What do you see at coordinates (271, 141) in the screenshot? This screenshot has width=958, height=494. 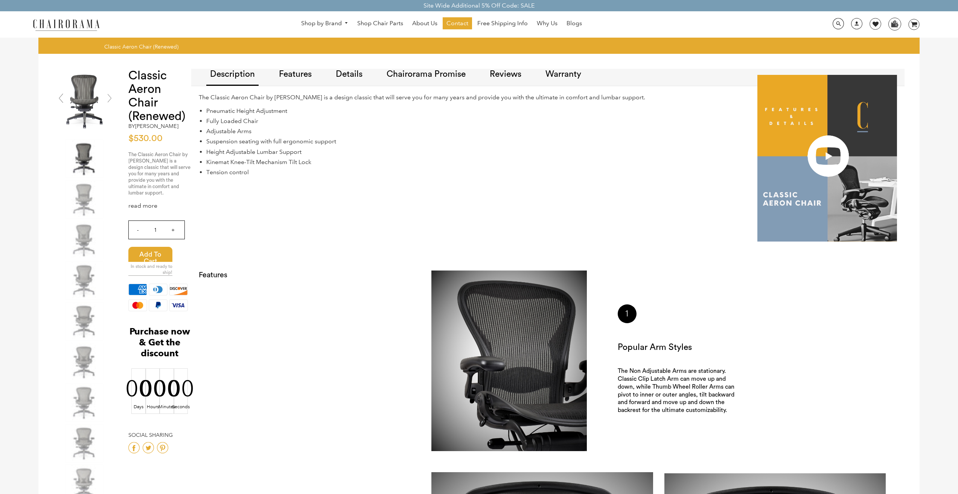 I see `span: Suspension seating with full ergonomic support` at bounding box center [271, 141].